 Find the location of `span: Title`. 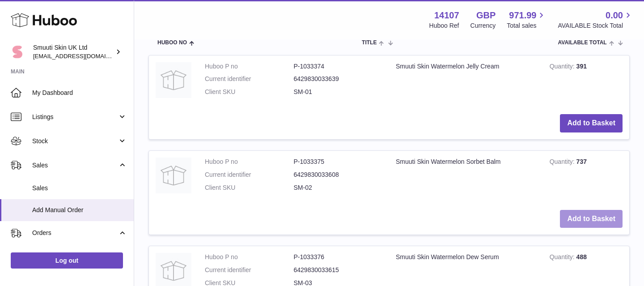

span: Title is located at coordinates (369, 43).